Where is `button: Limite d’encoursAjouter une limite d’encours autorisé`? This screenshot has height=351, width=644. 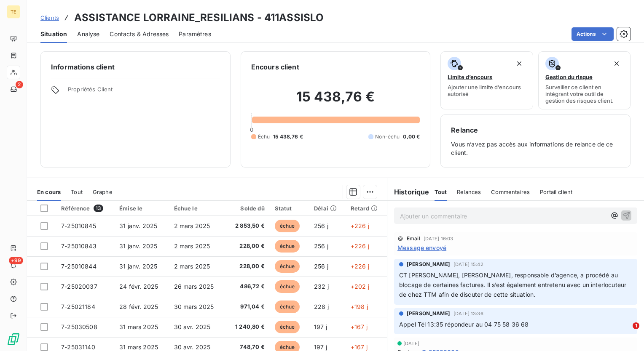 button: Limite d’encoursAjouter une limite d’encours autorisé is located at coordinates (486, 80).